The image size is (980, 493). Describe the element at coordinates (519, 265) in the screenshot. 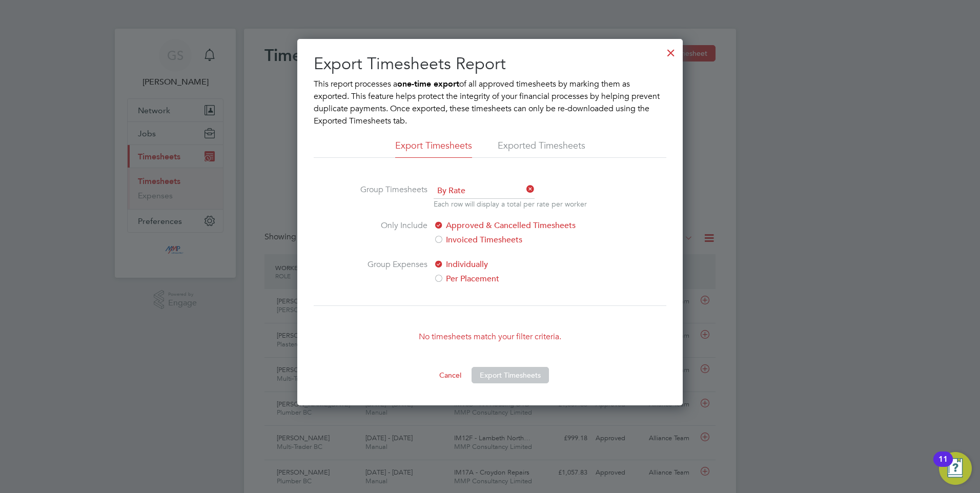

I see `label: Individually` at that location.